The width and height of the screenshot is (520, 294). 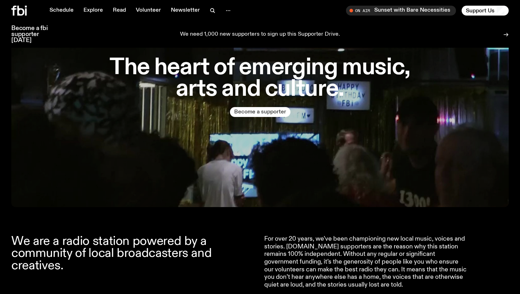 I want to click on button: Support Us, so click(x=485, y=11).